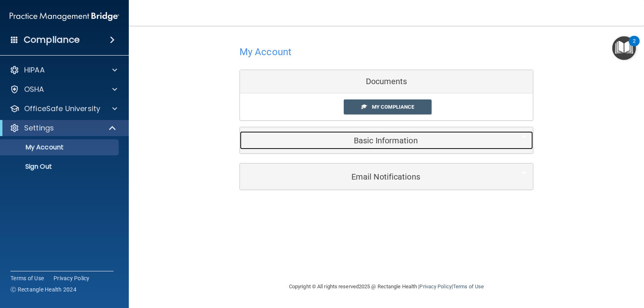 The image size is (644, 308). Describe the element at coordinates (624, 48) in the screenshot. I see `button: Open Resource Center, 2 new notifications` at that location.